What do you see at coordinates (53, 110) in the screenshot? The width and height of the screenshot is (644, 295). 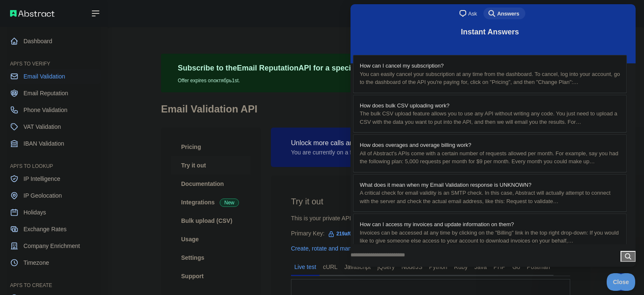 I see `a: Phone Validation` at bounding box center [53, 110].